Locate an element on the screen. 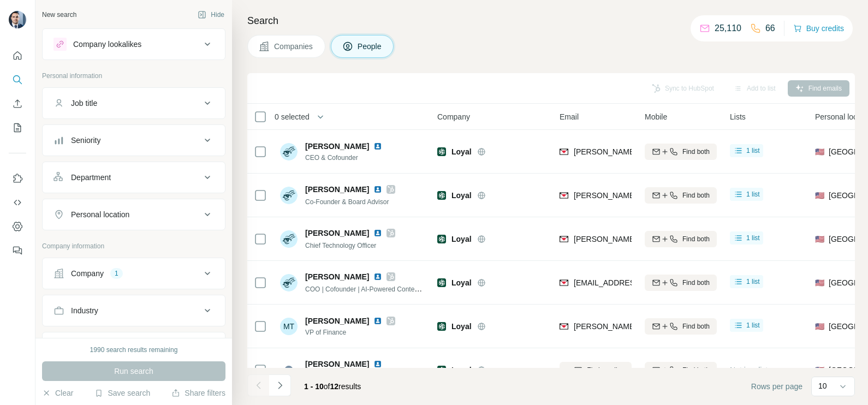 Image resolution: width=868 pixels, height=405 pixels. div: Industry is located at coordinates (85, 311).